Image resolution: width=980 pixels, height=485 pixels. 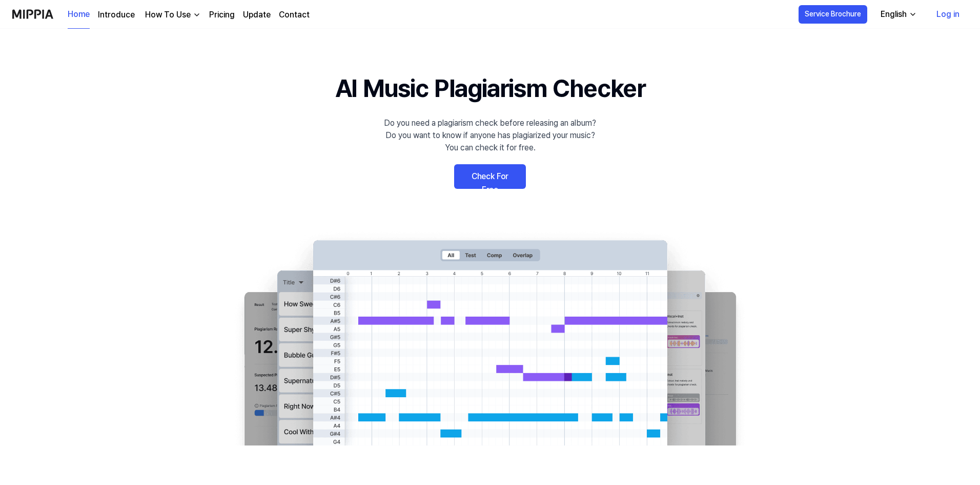 I want to click on div: How To Use, so click(x=168, y=15).